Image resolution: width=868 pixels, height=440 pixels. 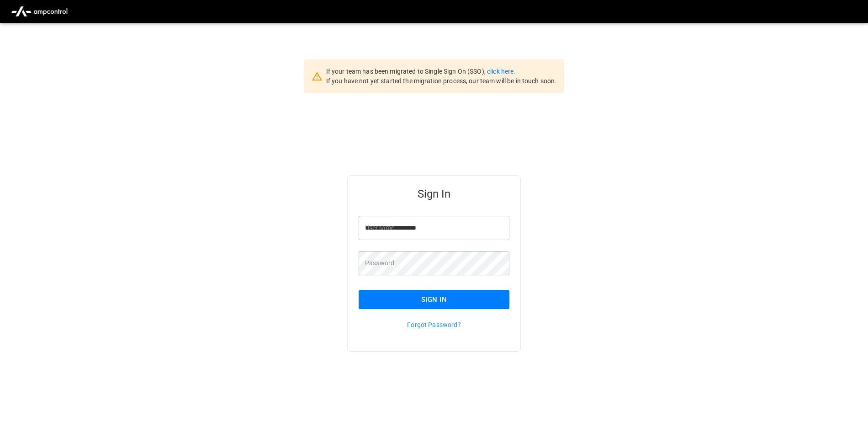 I want to click on button: Sign In, so click(x=434, y=299).